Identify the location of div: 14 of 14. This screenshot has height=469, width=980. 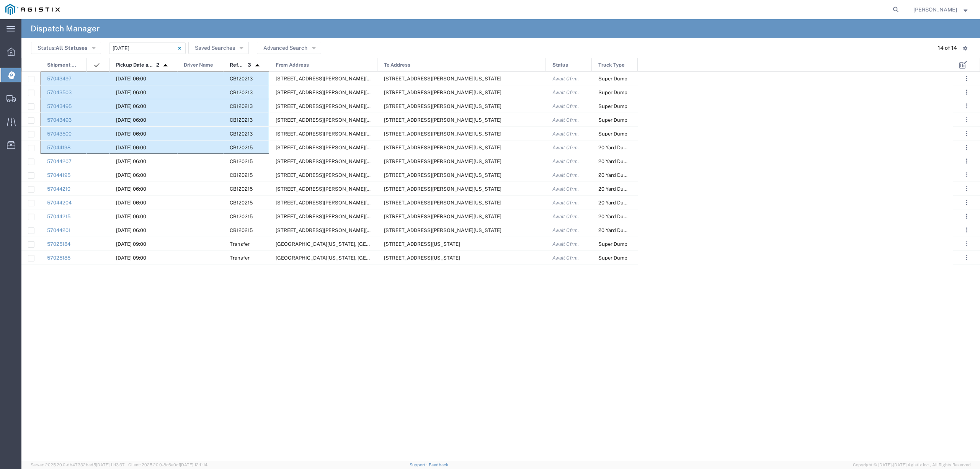
(948, 48).